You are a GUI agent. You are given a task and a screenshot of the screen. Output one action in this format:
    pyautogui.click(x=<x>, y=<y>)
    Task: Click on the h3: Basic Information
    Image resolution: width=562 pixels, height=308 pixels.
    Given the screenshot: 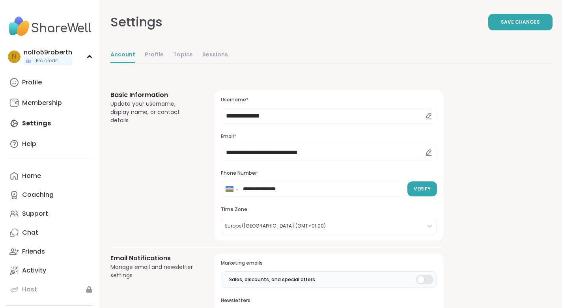 What is the action you would take?
    pyautogui.click(x=153, y=95)
    